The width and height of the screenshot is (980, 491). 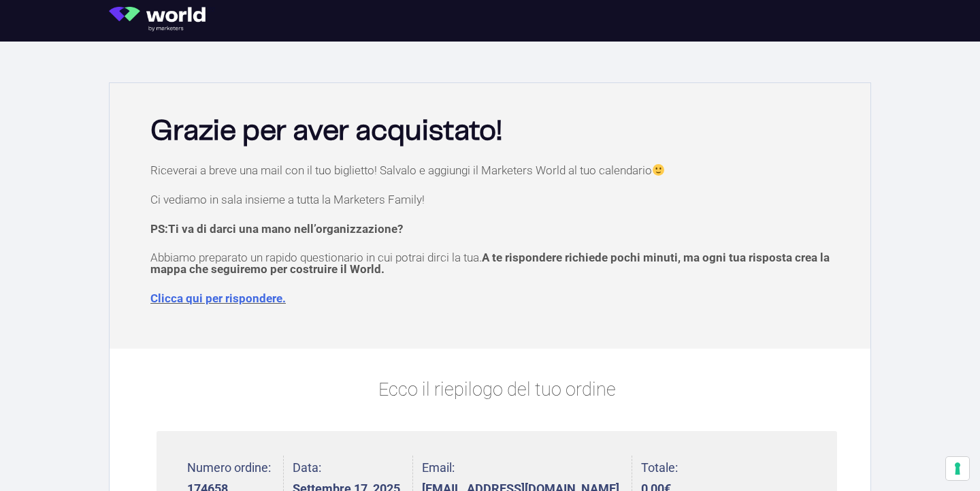 What do you see at coordinates (957, 468) in the screenshot?
I see `button: Le tue preferenze relative al consenso per le tecnologie di tracciamento` at bounding box center [957, 468].